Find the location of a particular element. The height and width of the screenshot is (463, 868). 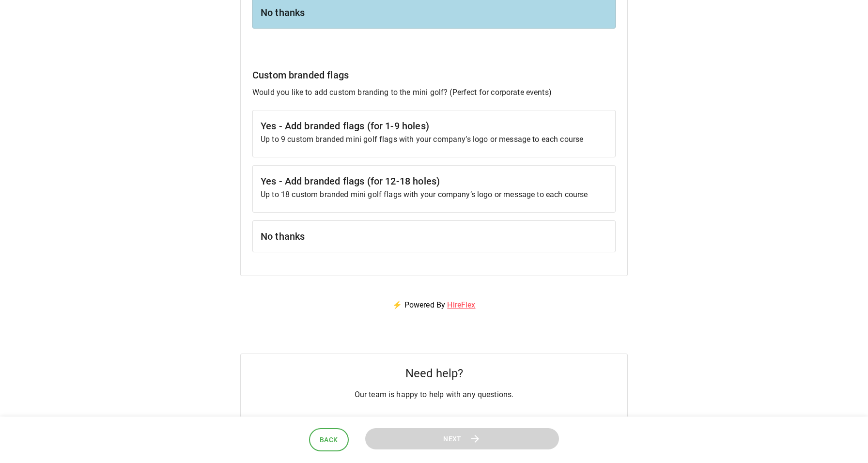

p: Our team is happy to help with any questions. is located at coordinates (434, 395).